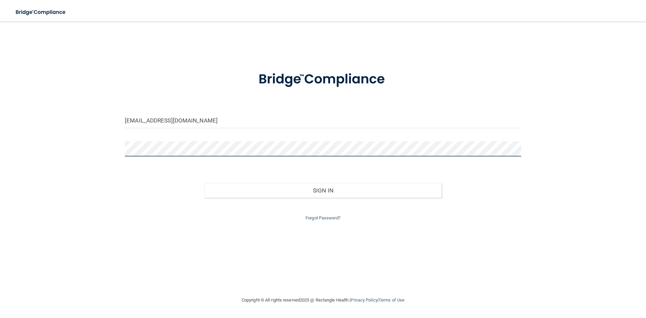 The image size is (646, 318). Describe the element at coordinates (392, 300) in the screenshot. I see `a: Terms of Use` at that location.